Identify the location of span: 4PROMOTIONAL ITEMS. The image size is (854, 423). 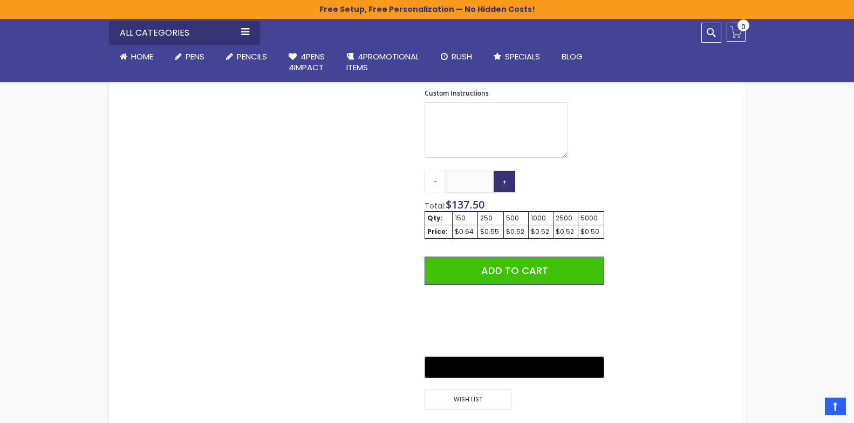
(383, 62).